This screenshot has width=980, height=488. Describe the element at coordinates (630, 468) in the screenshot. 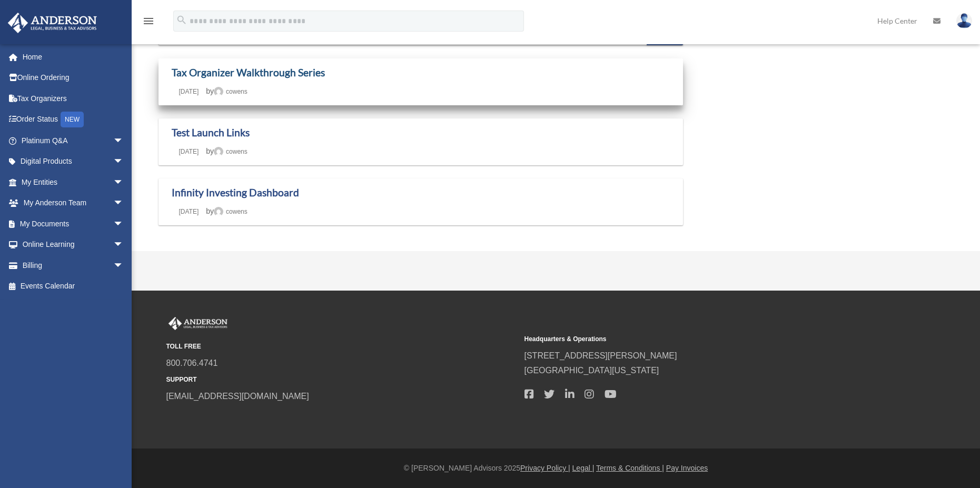

I see `a: Terms & Conditions |` at that location.